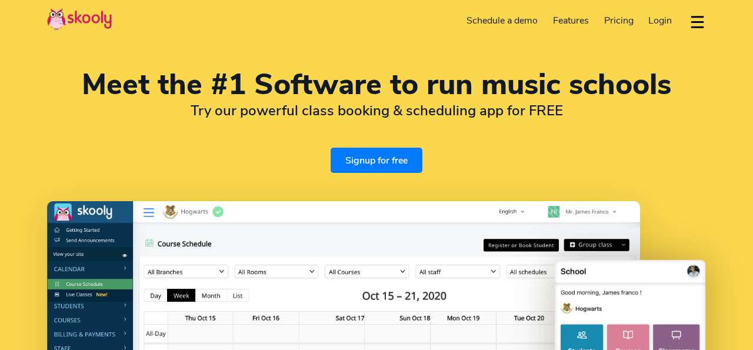  Describe the element at coordinates (619, 21) in the screenshot. I see `a: Pricing` at that location.